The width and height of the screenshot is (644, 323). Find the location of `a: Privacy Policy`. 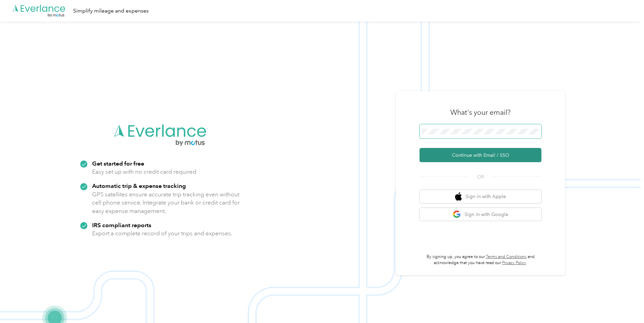

a: Privacy Policy is located at coordinates (514, 263).